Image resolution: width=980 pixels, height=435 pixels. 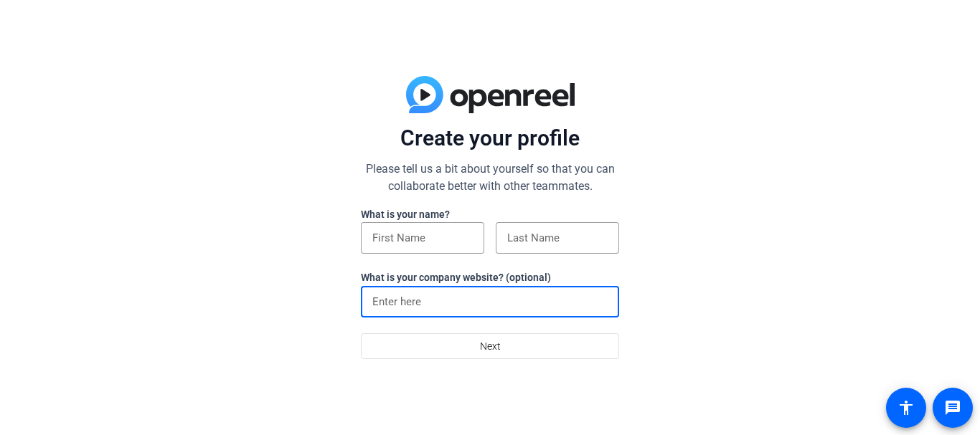 What do you see at coordinates (490, 346) in the screenshot?
I see `span: Next` at bounding box center [490, 346].